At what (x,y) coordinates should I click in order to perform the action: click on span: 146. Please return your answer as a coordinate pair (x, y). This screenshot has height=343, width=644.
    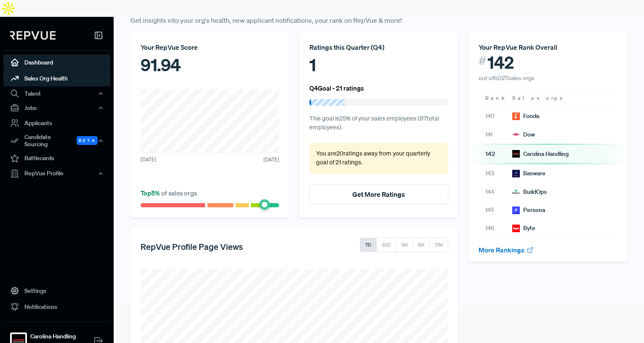
    Looking at the image, I should click on (495, 228).